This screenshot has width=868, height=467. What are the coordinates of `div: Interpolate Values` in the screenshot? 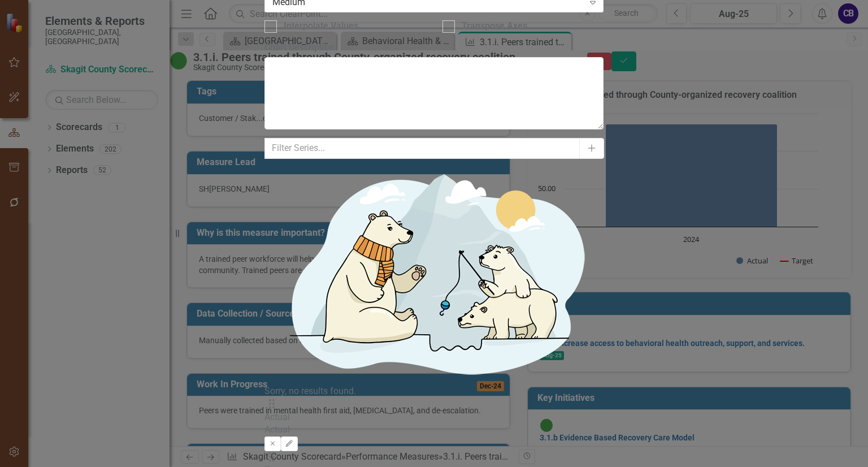 It's located at (321, 26).